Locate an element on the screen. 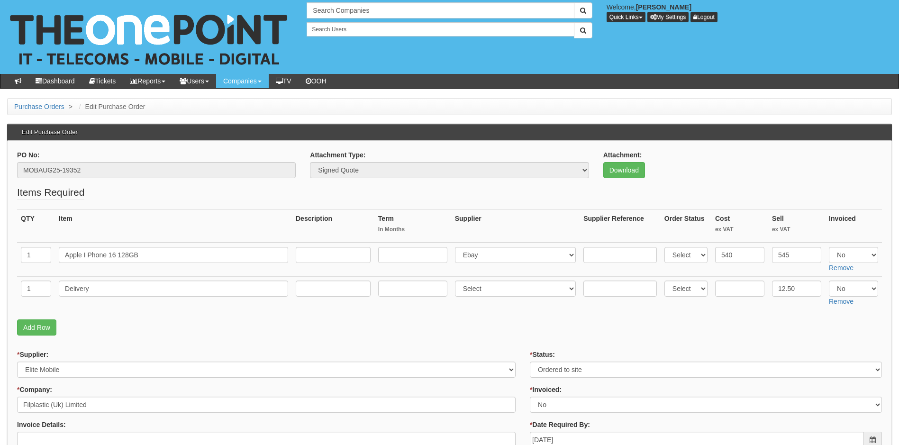 This screenshot has width=899, height=445. th: Cost is located at coordinates (740, 226).